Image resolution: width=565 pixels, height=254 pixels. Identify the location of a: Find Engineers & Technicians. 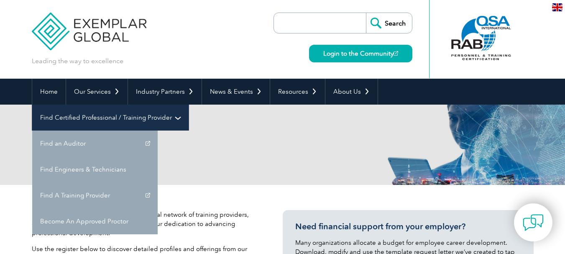
(95, 169).